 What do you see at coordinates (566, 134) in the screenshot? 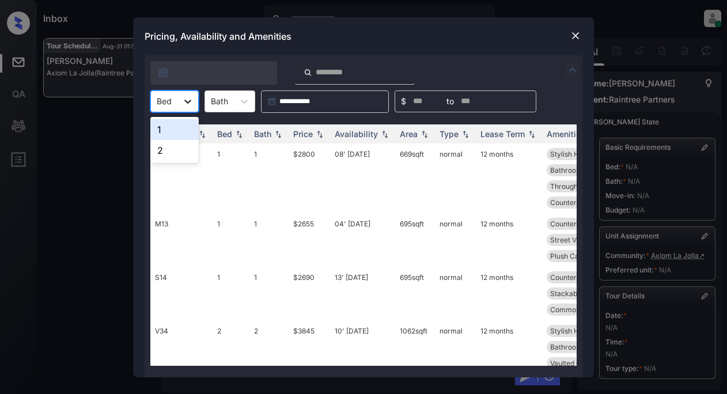
I see `div: Amenities` at bounding box center [566, 134].